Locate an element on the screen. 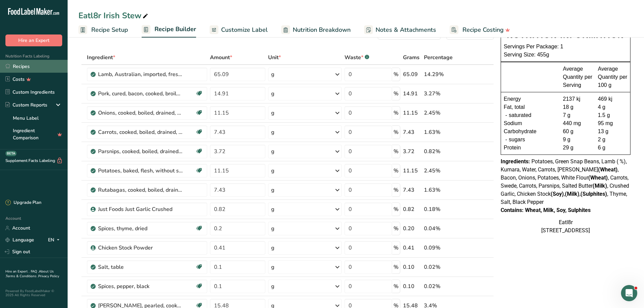  div: EN is located at coordinates (55, 240).